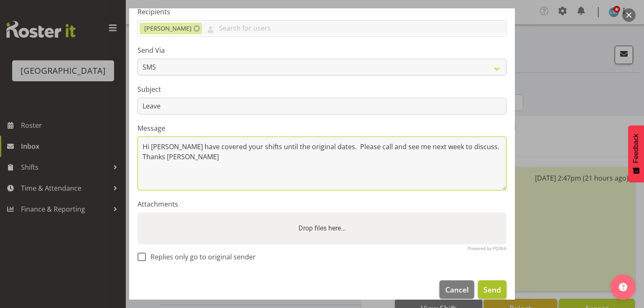 The height and width of the screenshot is (308, 644). What do you see at coordinates (623, 287) in the screenshot?
I see `img: help-xxl-2.png` at bounding box center [623, 287].